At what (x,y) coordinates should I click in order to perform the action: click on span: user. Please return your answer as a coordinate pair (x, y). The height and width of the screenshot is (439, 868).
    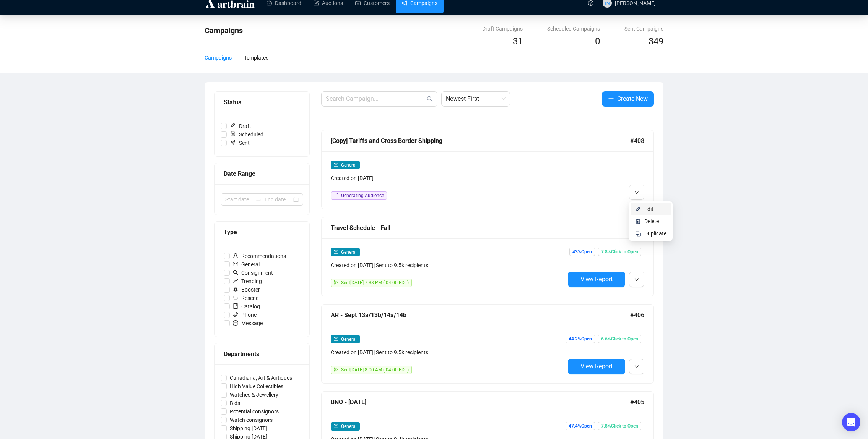
    Looking at the image, I should click on (235, 256).